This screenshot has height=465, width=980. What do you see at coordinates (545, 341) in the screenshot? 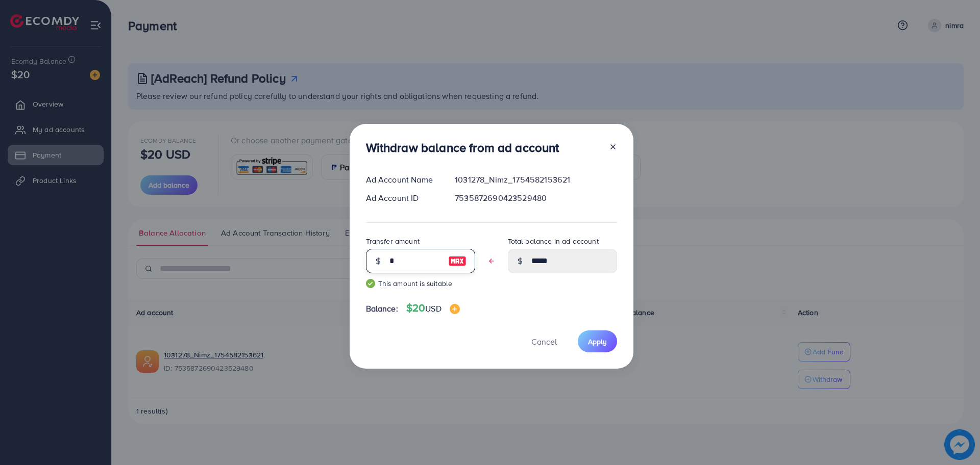
I see `button: Cancel` at bounding box center [545, 341].